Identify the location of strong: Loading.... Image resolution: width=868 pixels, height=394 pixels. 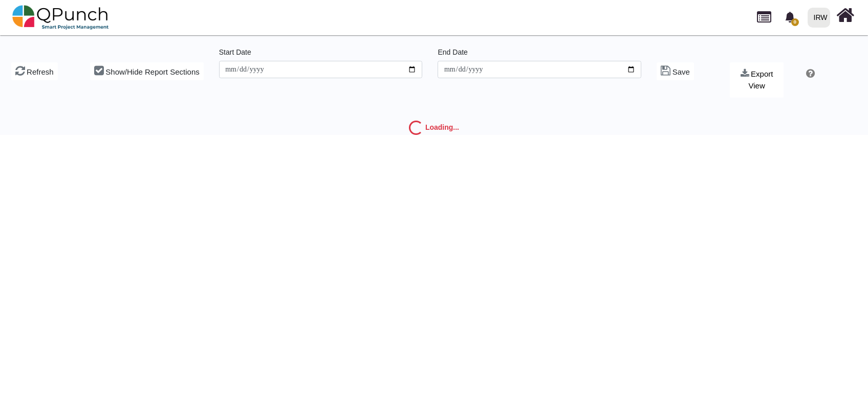
(442, 128).